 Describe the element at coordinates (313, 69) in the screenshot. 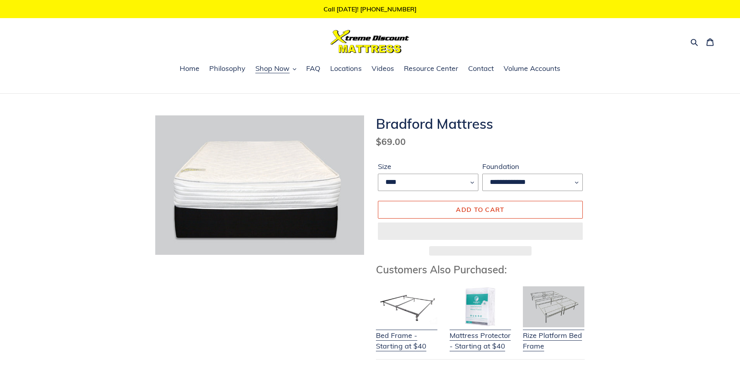

I see `a: FAQ` at that location.